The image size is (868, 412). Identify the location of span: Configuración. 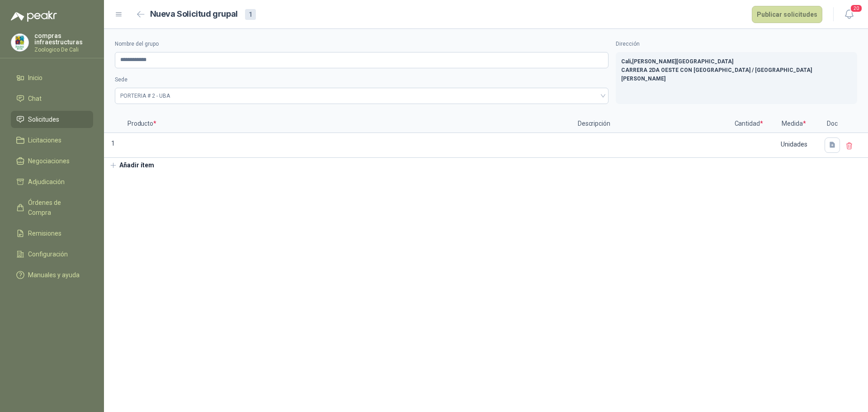
(48, 254).